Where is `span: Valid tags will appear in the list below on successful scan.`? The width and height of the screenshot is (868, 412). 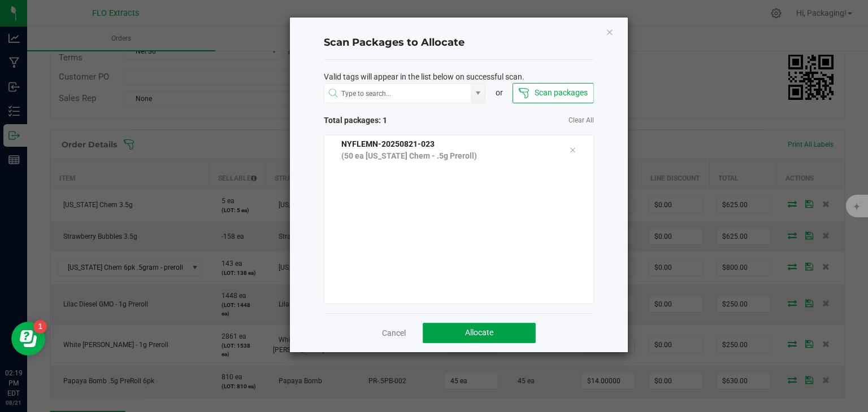 span: Valid tags will appear in the list below on successful scan. is located at coordinates (424, 77).